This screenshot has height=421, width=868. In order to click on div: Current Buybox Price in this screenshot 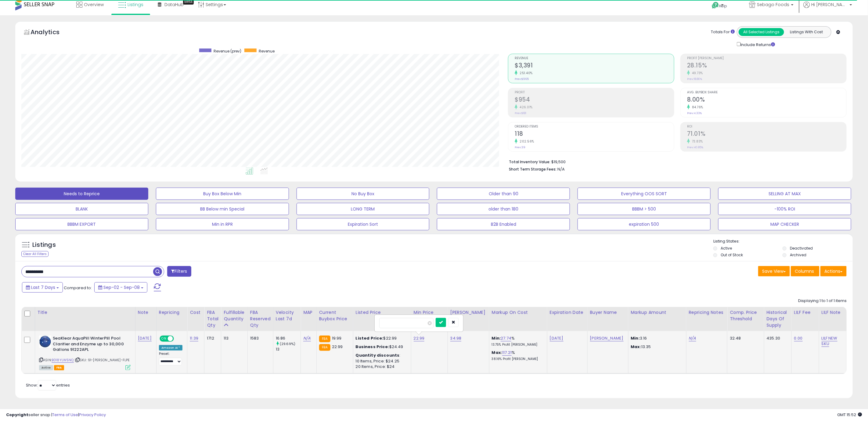, I will do `click(335, 315)`.